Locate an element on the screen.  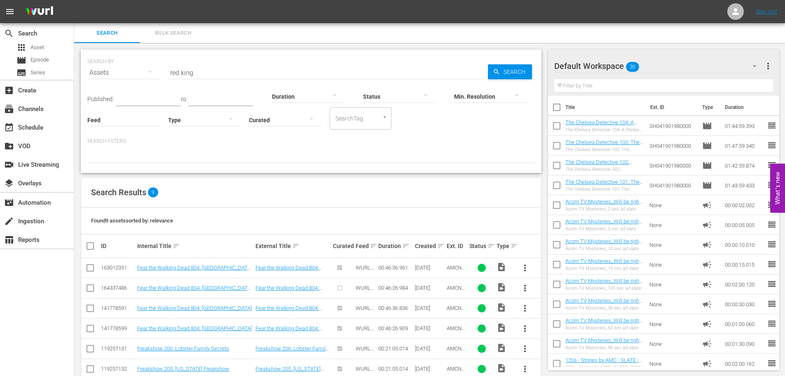
span: Search is located at coordinates (516, 72).